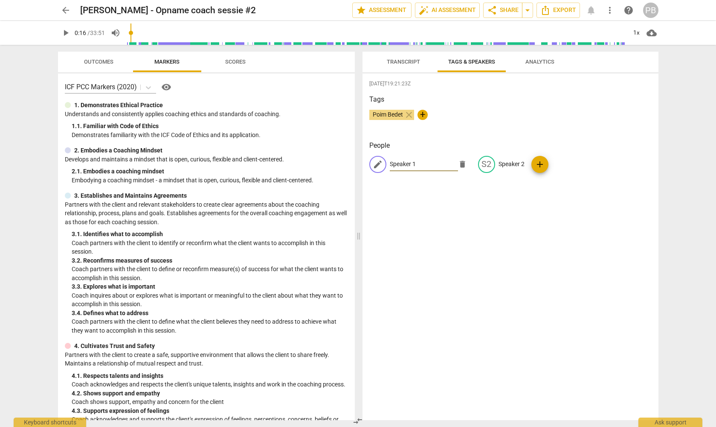  Describe the element at coordinates (206, 213) in the screenshot. I see `p: Partners with the client and relevant stakeholders to create clear agreements about the coaching ...` at that location.